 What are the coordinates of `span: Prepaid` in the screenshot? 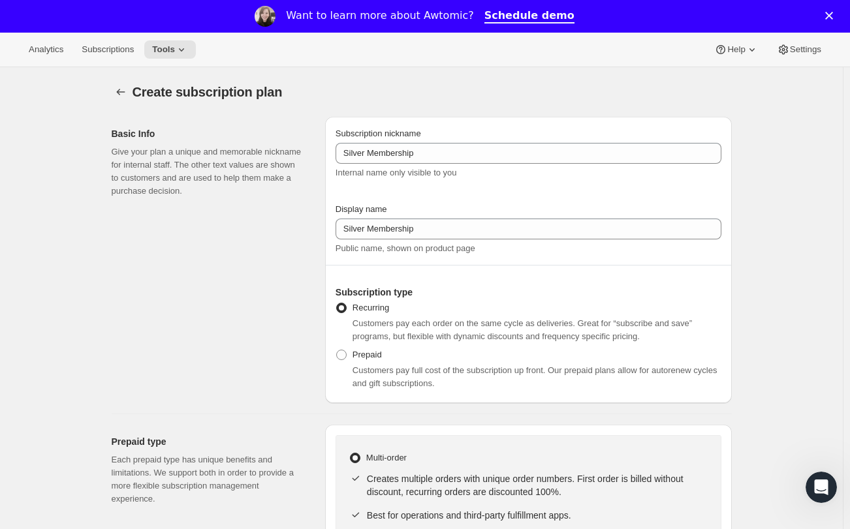 It's located at (367, 354).